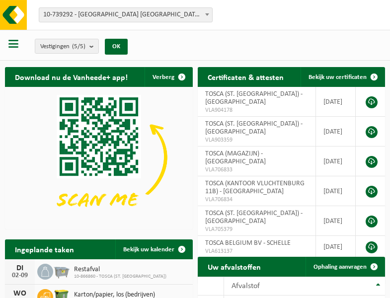 The height and width of the screenshot is (298, 390). I want to click on div: DI, so click(20, 268).